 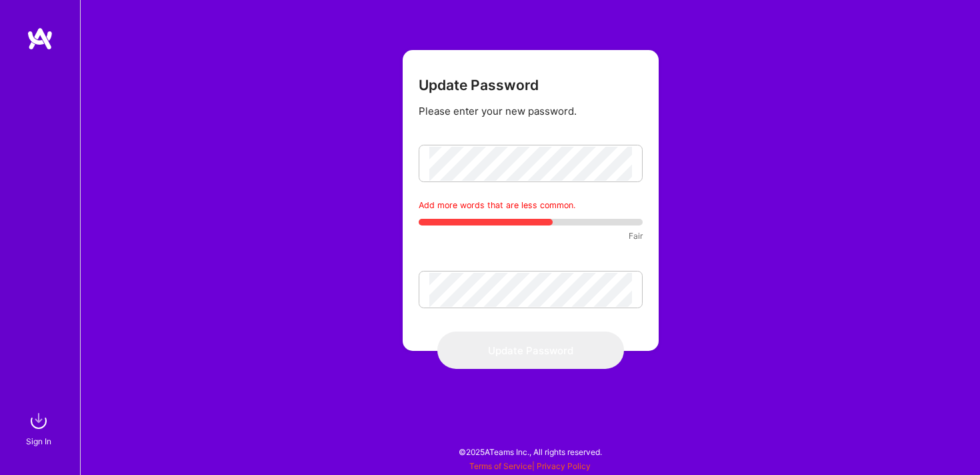 What do you see at coordinates (531, 351) in the screenshot?
I see `button: Update Password` at bounding box center [531, 351].